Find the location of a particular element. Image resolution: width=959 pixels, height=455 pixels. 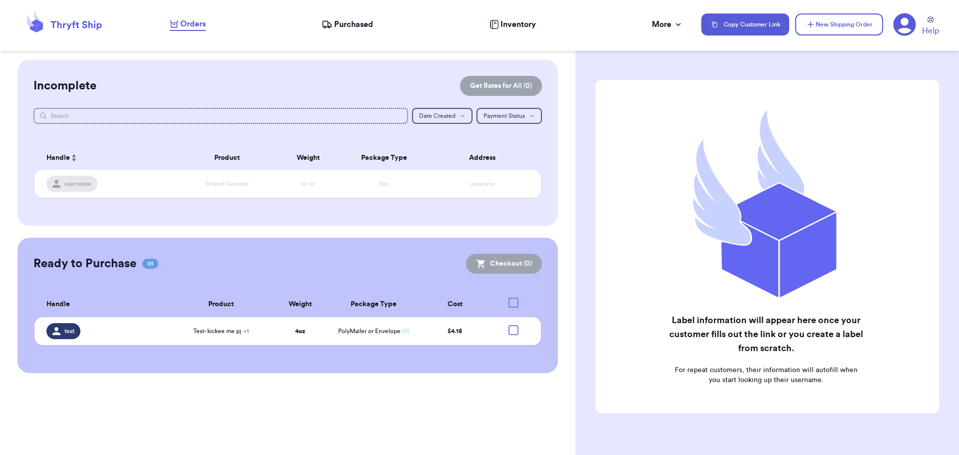

span: test is located at coordinates (69, 331).